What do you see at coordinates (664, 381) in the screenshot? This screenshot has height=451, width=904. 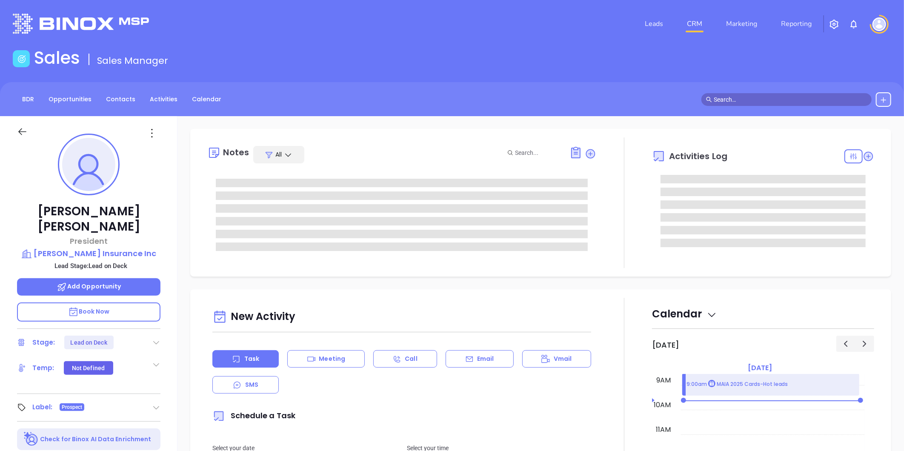 I see `div: 9am` at bounding box center [664, 381].